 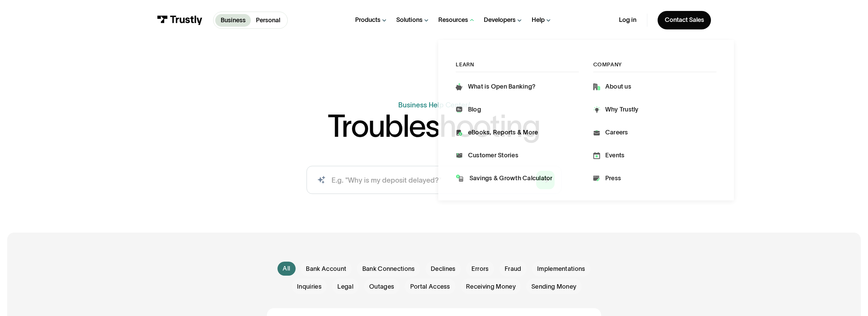 I want to click on span: Inquiries, so click(x=310, y=287).